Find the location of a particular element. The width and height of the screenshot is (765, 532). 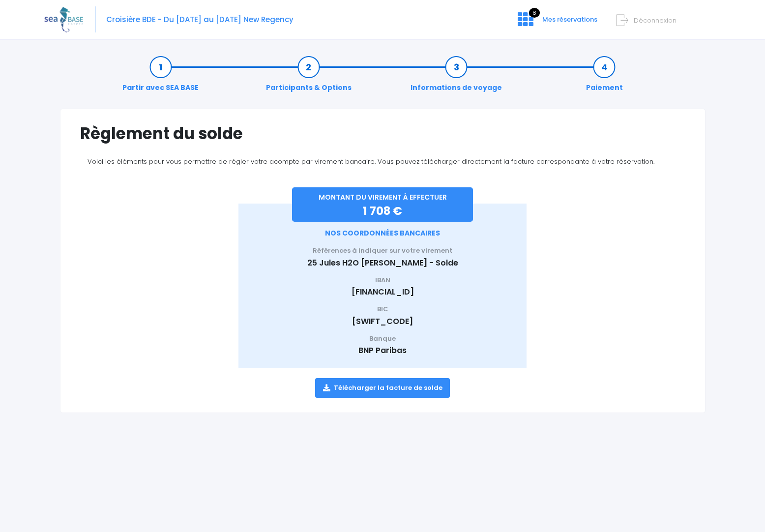

p: Références à indiquer sur votre virement is located at coordinates (382, 251).